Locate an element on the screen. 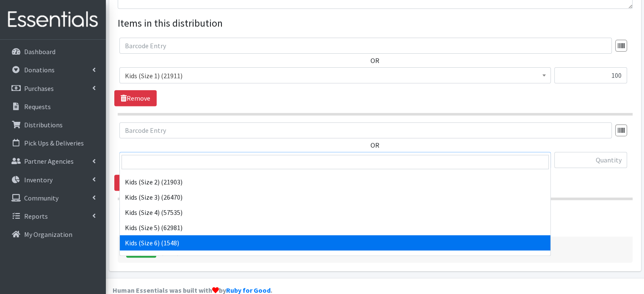 This screenshot has height=294, width=644. a: Requests is located at coordinates (53, 107).